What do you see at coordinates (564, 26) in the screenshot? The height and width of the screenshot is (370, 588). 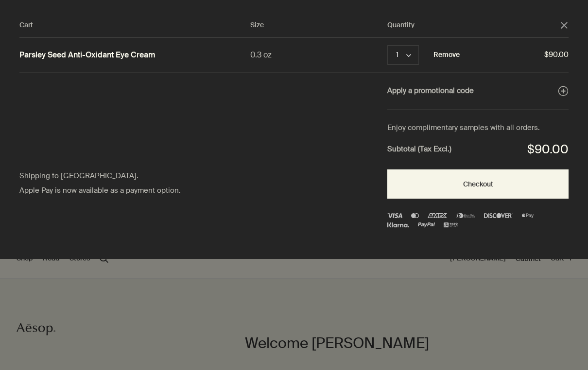 I see `button: Close` at bounding box center [564, 26].